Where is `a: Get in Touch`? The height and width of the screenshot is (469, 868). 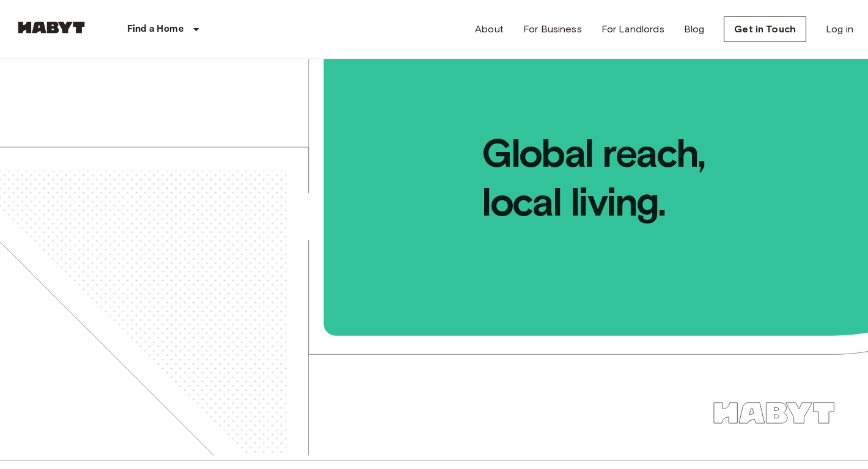 a: Get in Touch is located at coordinates (764, 30).